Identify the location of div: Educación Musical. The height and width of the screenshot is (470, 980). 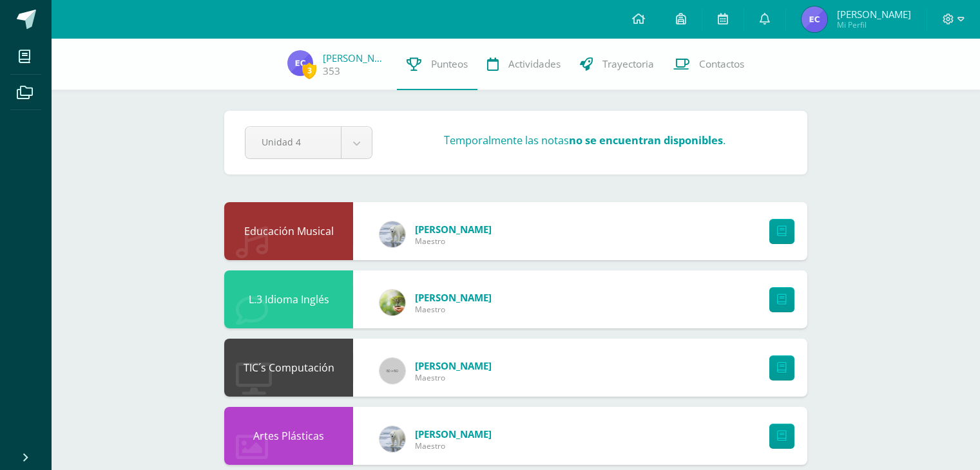
(289, 231).